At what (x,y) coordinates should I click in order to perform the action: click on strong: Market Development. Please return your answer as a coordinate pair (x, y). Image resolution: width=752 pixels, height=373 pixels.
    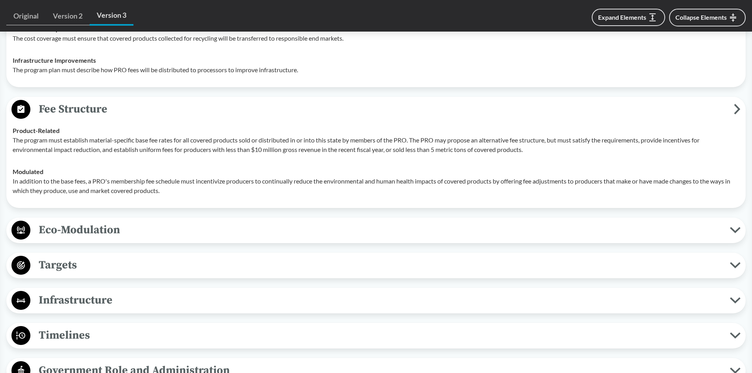
    Looking at the image, I should click on (43, 28).